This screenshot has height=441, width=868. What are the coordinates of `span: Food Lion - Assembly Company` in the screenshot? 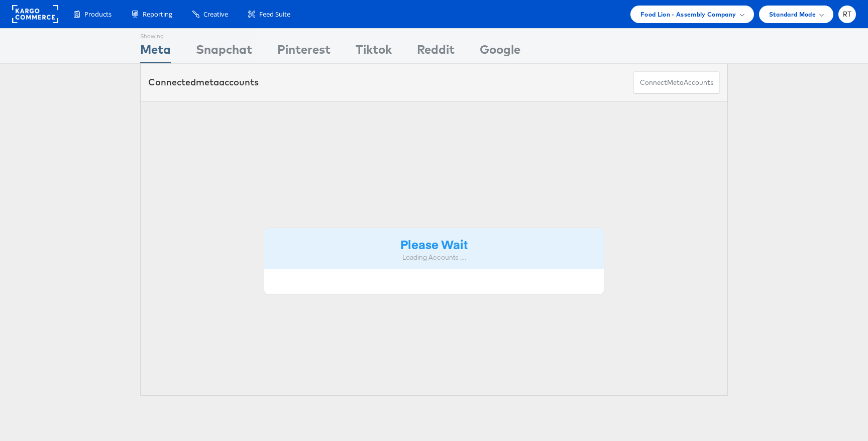 It's located at (688, 14).